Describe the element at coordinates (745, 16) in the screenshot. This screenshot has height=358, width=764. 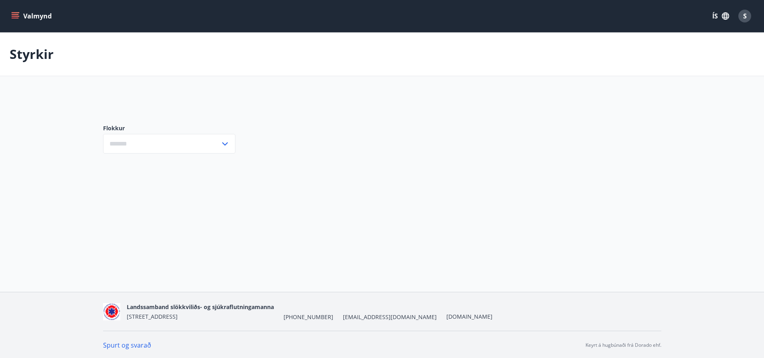
I see `span: S` at that location.